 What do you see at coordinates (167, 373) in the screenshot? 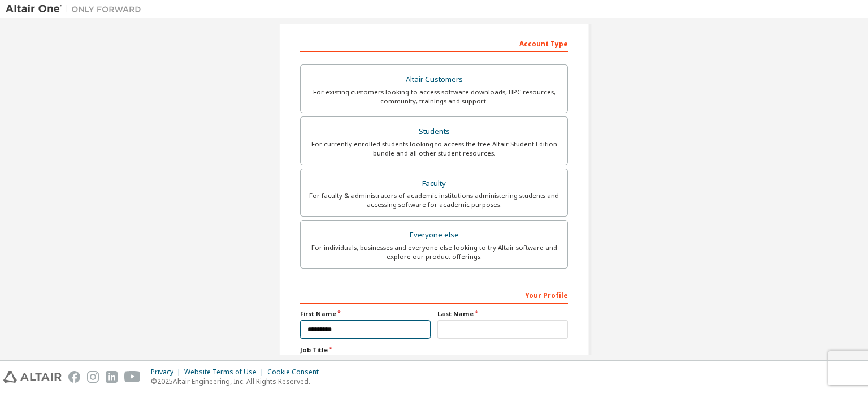
I see `div: Privacy` at bounding box center [167, 373].